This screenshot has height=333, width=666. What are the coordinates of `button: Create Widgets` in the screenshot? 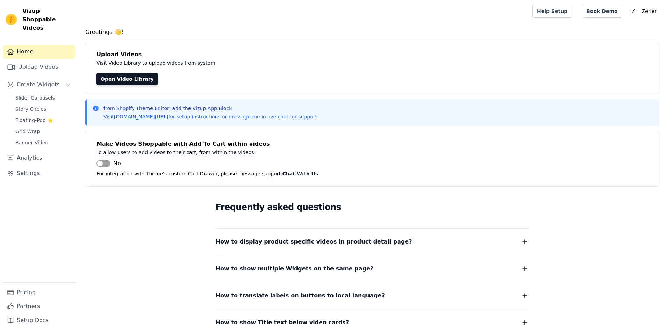 It's located at (39, 85).